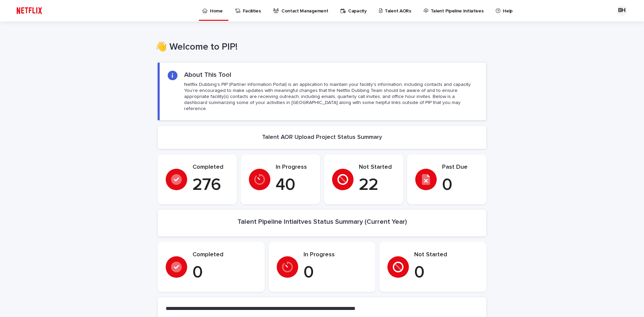 This screenshot has height=317, width=644. Describe the element at coordinates (322, 222) in the screenshot. I see `h2: Talent Pipeline Intiaitves Status Summary (Current Year)` at that location.